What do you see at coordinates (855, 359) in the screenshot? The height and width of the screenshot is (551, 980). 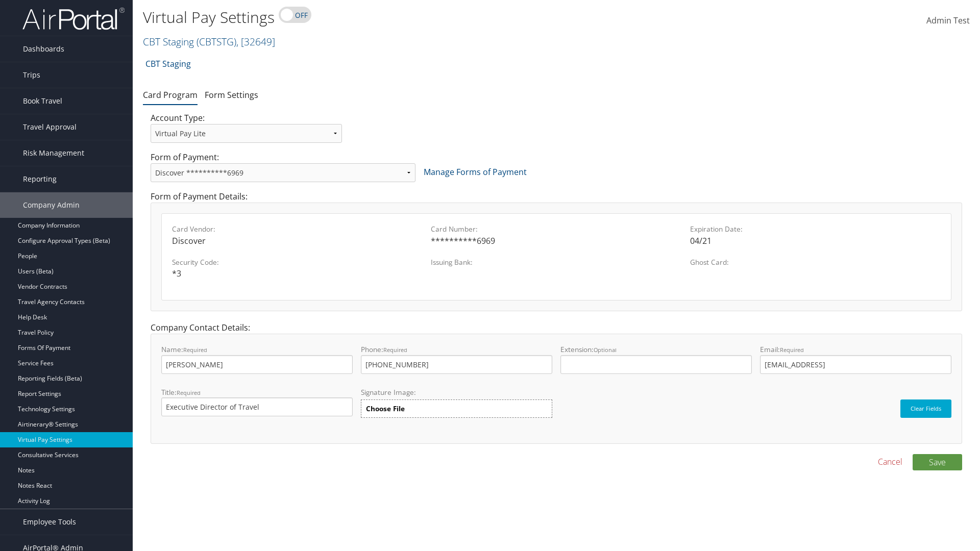 I see `label: Email:` at bounding box center [855, 359].